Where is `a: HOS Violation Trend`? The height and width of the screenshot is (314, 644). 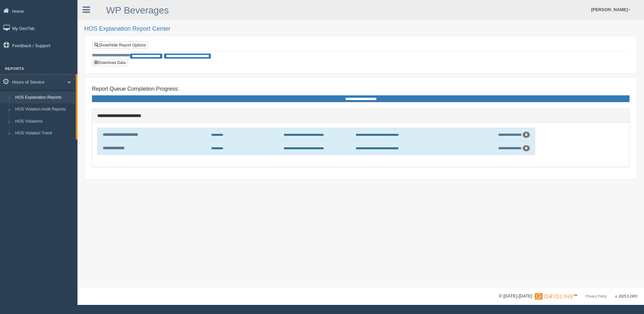
a: HOS Violation Trend is located at coordinates (44, 134).